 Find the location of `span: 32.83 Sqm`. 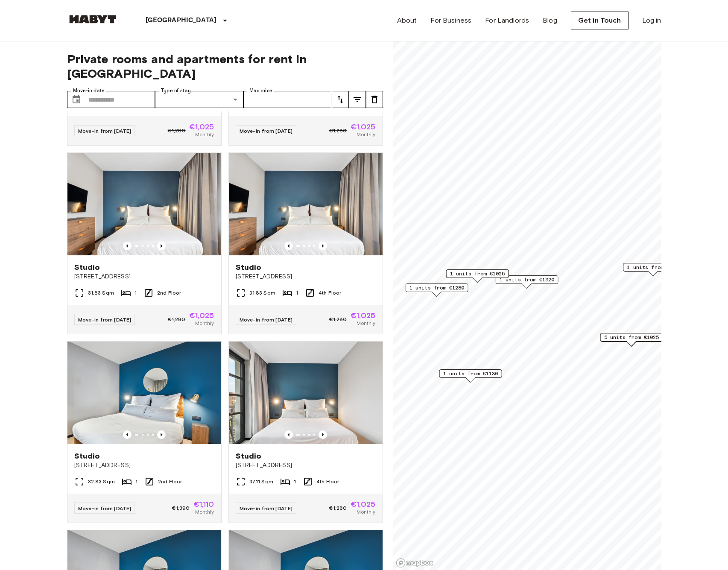

span: 32.83 Sqm is located at coordinates (101, 481).